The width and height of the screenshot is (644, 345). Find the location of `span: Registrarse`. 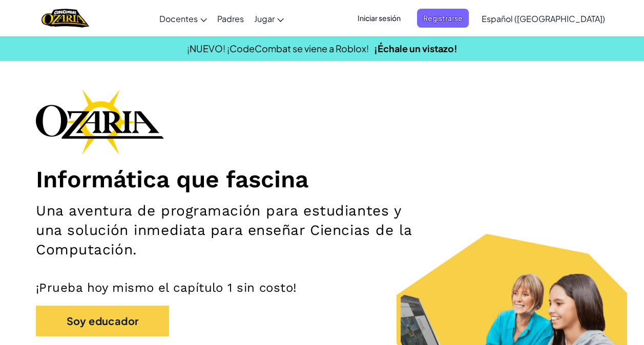

span: Registrarse is located at coordinates (443, 18).